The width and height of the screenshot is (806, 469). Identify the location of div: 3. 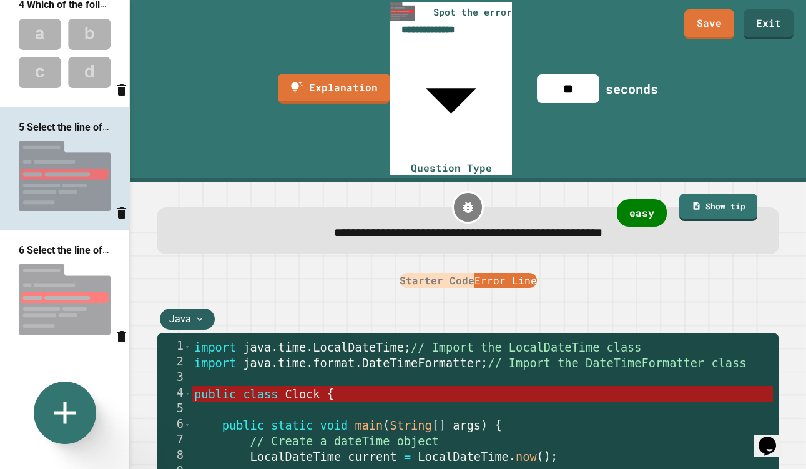
(174, 378).